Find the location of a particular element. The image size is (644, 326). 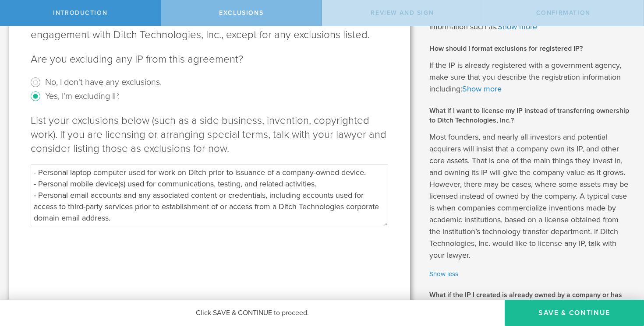

span: Exclusions is located at coordinates (241, 13).